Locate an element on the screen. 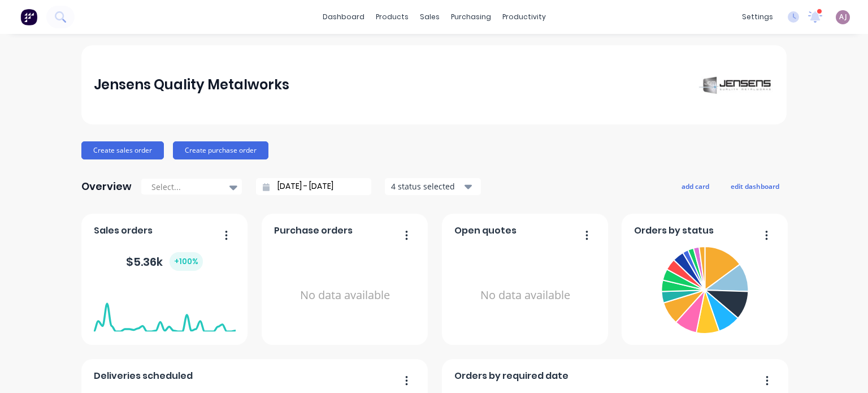 The width and height of the screenshot is (868, 393). button: Create sales order is located at coordinates (123, 150).